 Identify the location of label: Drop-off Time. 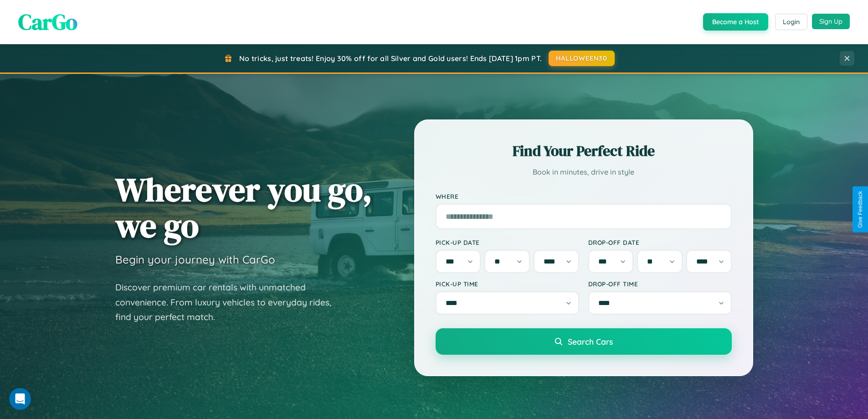
(659, 283).